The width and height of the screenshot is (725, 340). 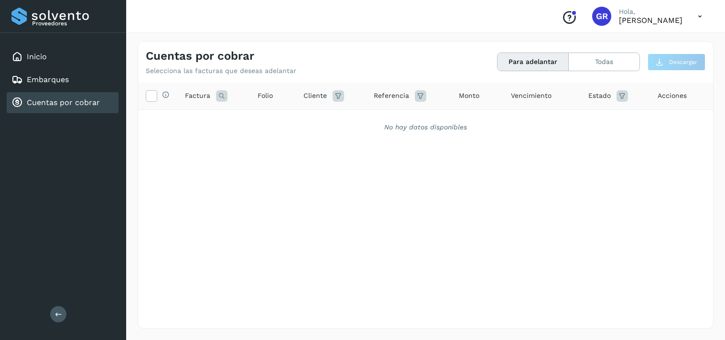 I want to click on span: Monto, so click(x=469, y=96).